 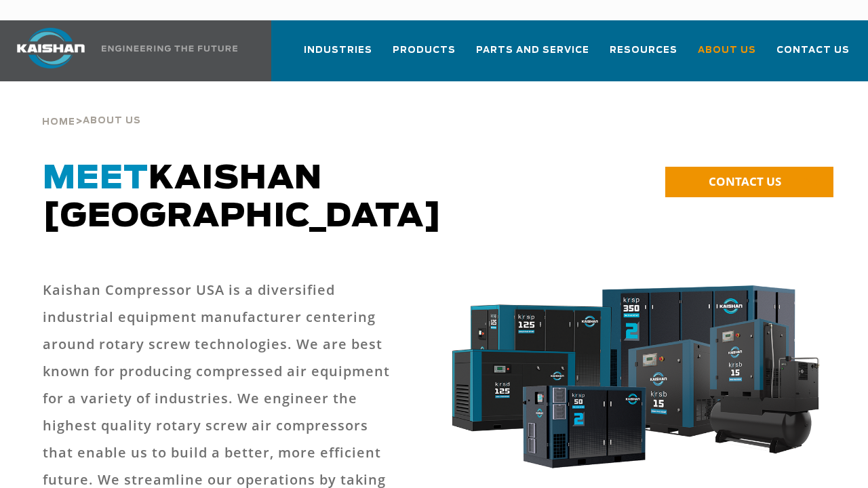 I want to click on span: Home, so click(x=59, y=122).